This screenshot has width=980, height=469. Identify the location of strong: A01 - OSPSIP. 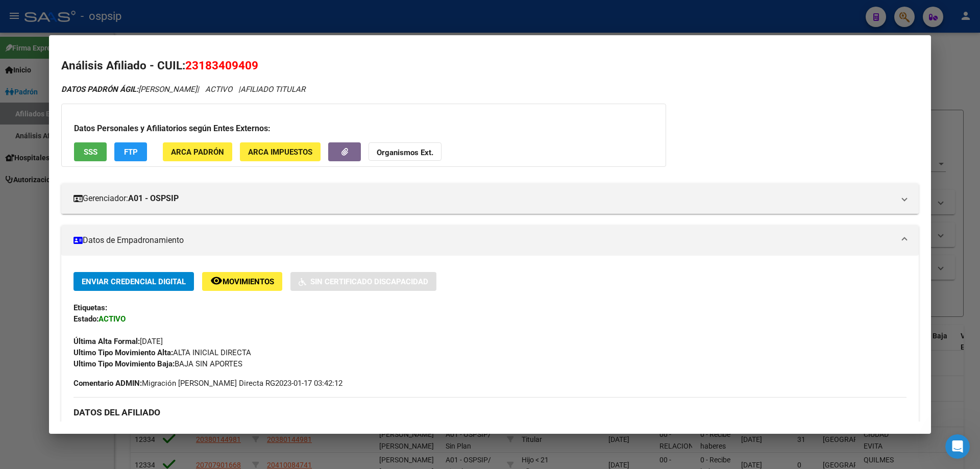
(153, 199).